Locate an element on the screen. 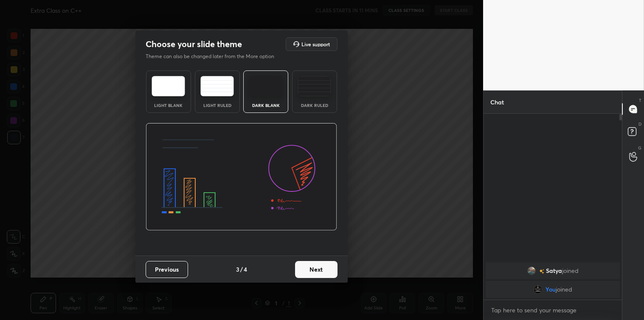  p: G is located at coordinates (640, 148).